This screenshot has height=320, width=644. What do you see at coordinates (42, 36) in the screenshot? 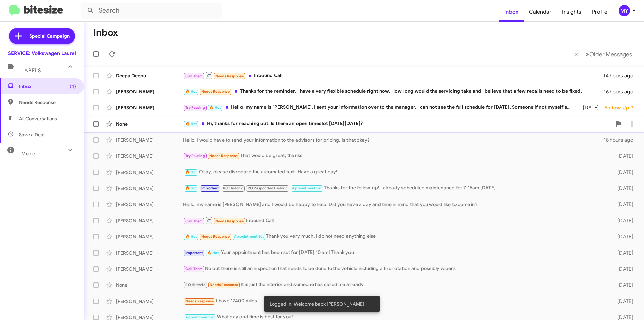
I see `a: Special Campaign` at bounding box center [42, 36].